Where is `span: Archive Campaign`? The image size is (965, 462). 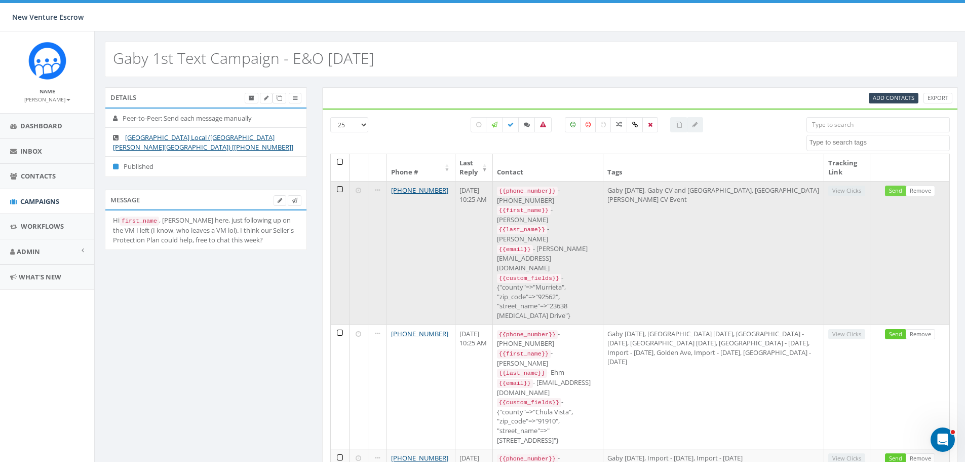 span: Archive Campaign is located at coordinates (251, 97).